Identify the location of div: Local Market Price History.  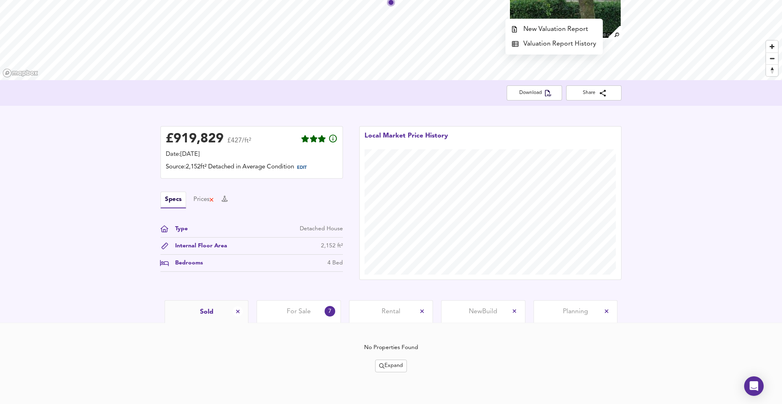
(406, 140).